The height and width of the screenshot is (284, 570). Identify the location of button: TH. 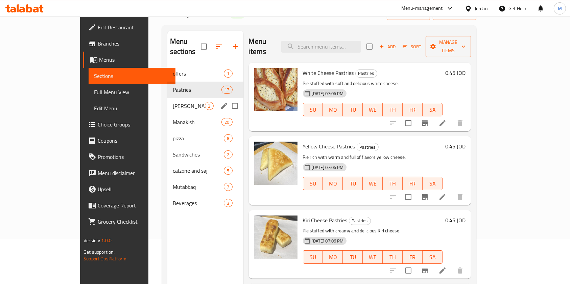
(392, 110).